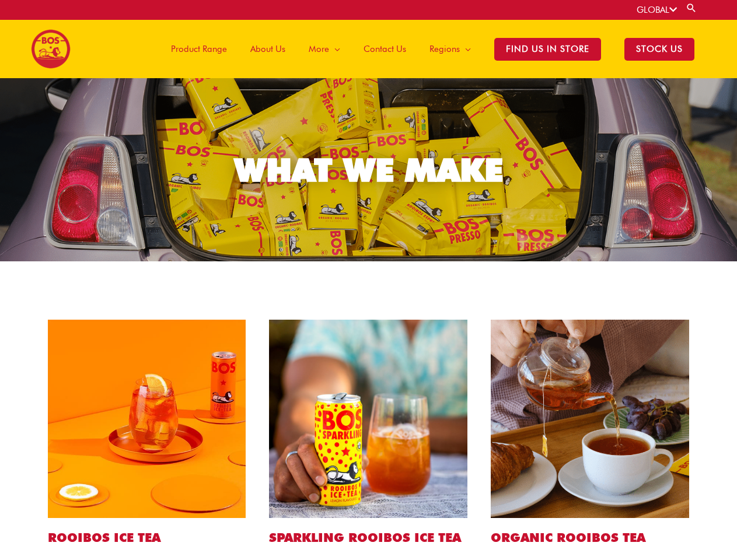  What do you see at coordinates (199, 49) in the screenshot?
I see `span: Product Range` at bounding box center [199, 49].